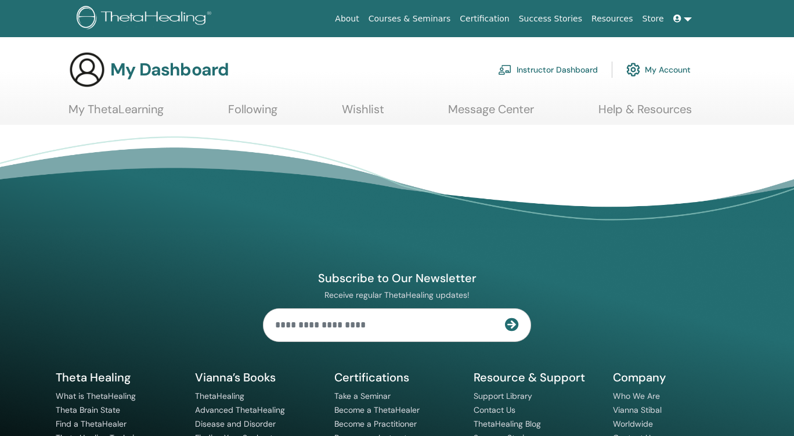 The width and height of the screenshot is (794, 436). I want to click on a: Courses & Seminars, so click(410, 19).